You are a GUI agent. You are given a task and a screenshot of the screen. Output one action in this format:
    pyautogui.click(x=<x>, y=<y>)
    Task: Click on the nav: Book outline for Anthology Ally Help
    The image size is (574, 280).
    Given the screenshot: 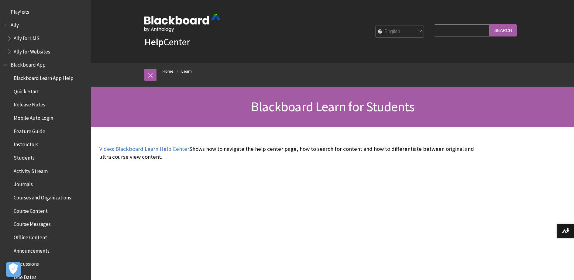 What is the action you would take?
    pyautogui.click(x=46, y=38)
    